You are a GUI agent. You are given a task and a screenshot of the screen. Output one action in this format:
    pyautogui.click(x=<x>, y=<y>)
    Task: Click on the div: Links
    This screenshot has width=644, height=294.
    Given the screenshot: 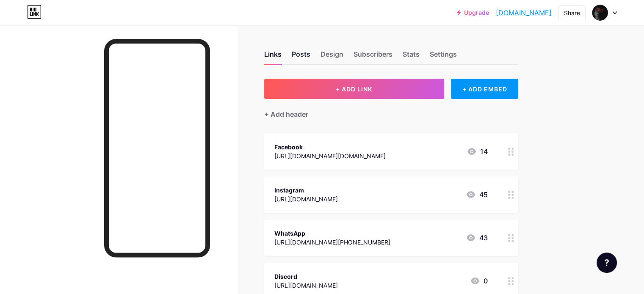 What is the action you would take?
    pyautogui.click(x=273, y=57)
    